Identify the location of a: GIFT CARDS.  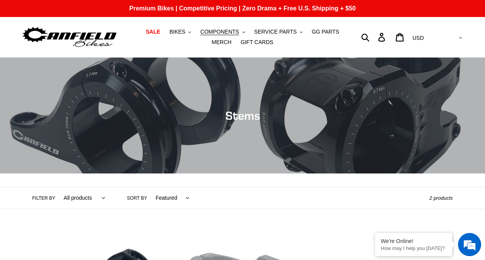
(257, 42).